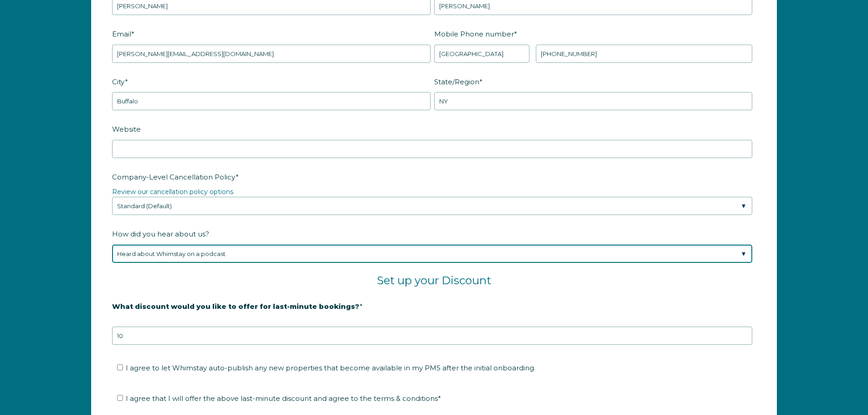 The image size is (868, 415). What do you see at coordinates (174, 177) in the screenshot?
I see `span: Company-Level Cancellation Policy` at bounding box center [174, 177].